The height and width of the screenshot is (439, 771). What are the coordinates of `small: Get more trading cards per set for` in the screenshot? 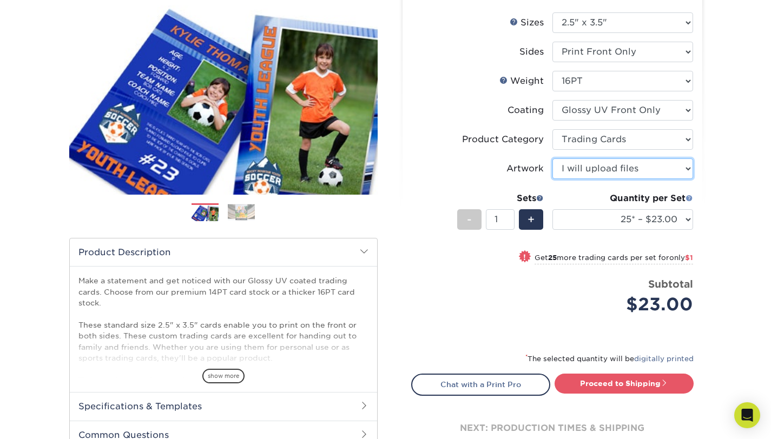 It's located at (614, 259).